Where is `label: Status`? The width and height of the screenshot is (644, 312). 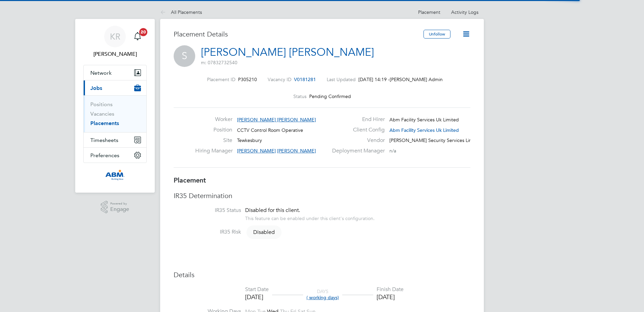 label: Status is located at coordinates (300, 96).